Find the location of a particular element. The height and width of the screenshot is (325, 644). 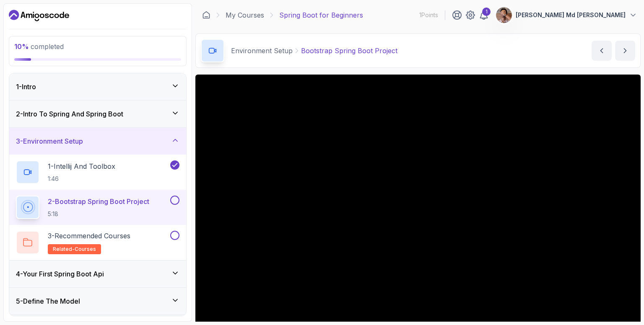

span: related-courses is located at coordinates (74, 249).